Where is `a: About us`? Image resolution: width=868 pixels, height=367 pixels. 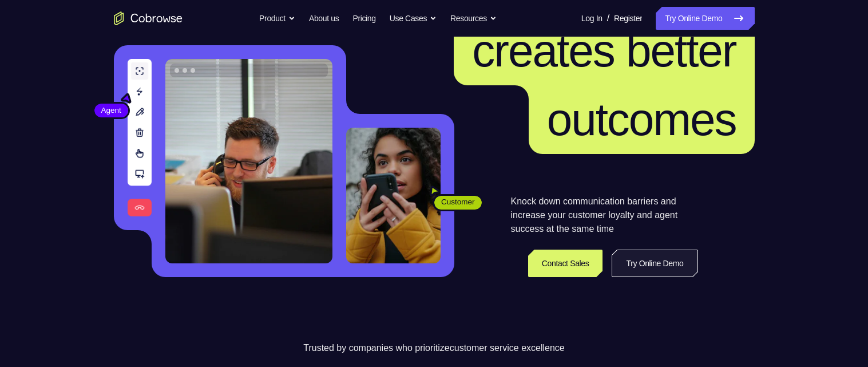 a: About us is located at coordinates (324, 18).